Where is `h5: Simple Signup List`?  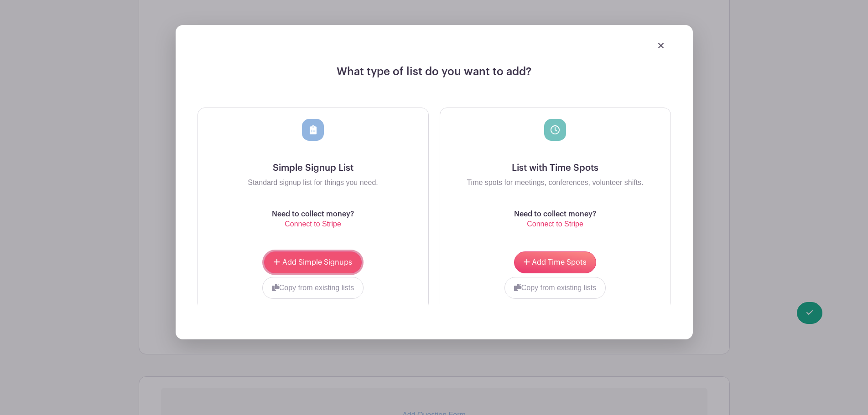 h5: Simple Signup List is located at coordinates (313, 168).